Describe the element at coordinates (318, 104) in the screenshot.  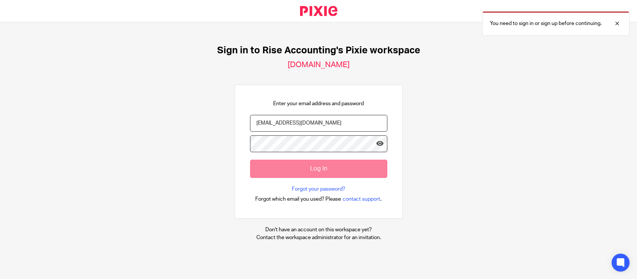
I see `p: Enter your email address and password` at that location.